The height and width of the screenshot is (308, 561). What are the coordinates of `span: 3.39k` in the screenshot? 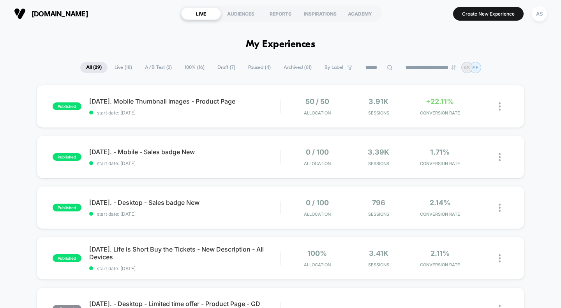 It's located at (378, 152).